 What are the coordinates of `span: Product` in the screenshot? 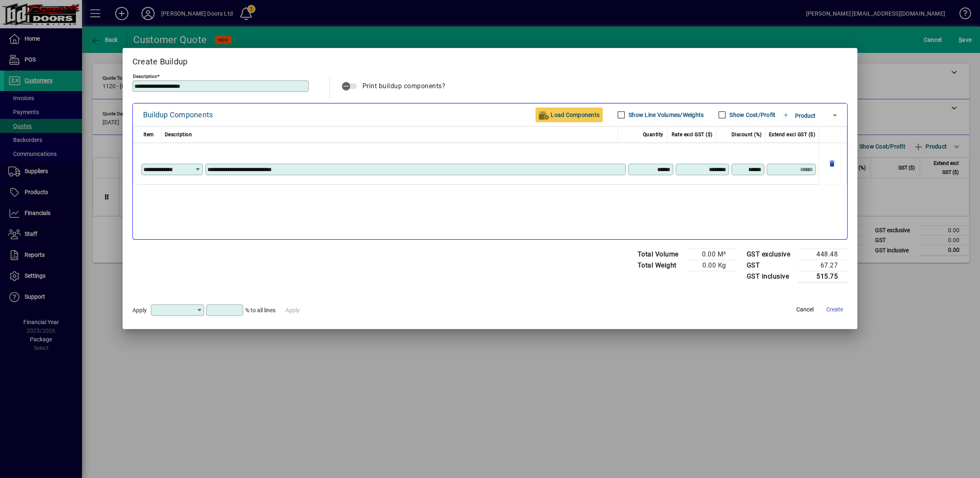 It's located at (805, 116).